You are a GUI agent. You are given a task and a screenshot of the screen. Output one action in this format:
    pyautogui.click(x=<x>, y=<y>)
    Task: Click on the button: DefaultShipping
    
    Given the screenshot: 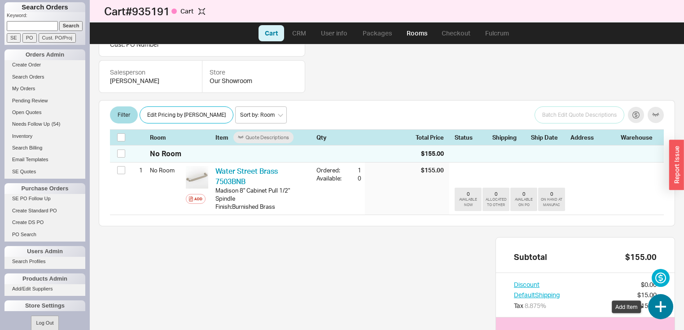 What is the action you would take?
    pyautogui.click(x=537, y=295)
    